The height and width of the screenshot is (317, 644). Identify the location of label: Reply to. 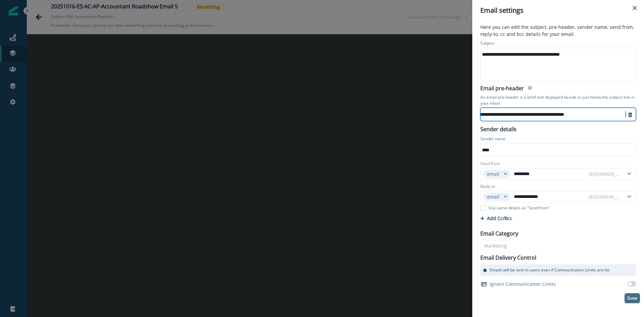
(488, 186).